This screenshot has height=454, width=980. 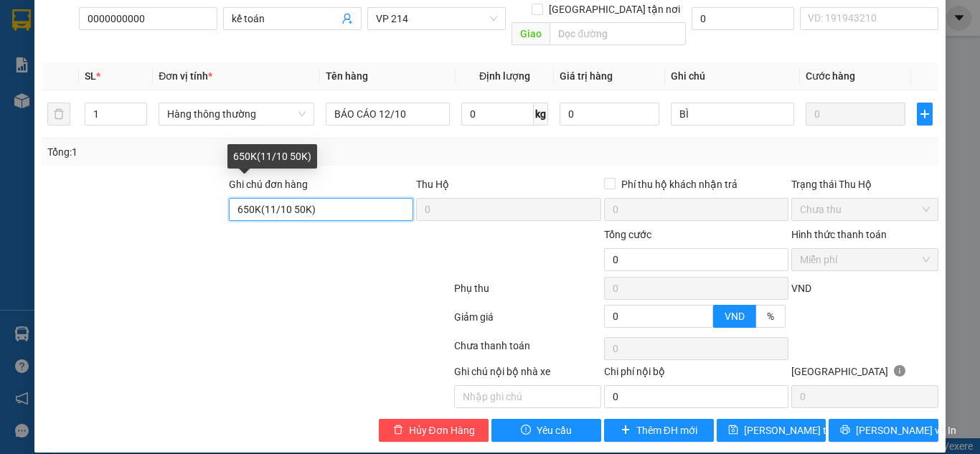 What do you see at coordinates (659, 431) in the screenshot?
I see `button: plusThêm ĐH mới` at bounding box center [659, 431].